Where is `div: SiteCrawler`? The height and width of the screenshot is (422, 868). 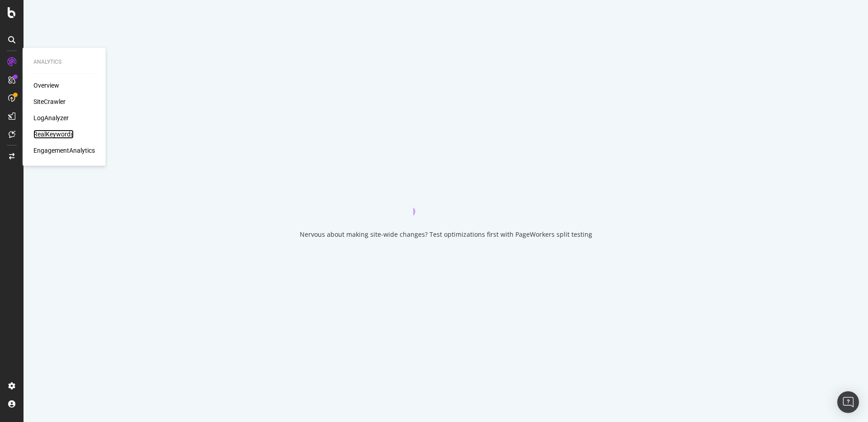
div: SiteCrawler is located at coordinates (50, 101).